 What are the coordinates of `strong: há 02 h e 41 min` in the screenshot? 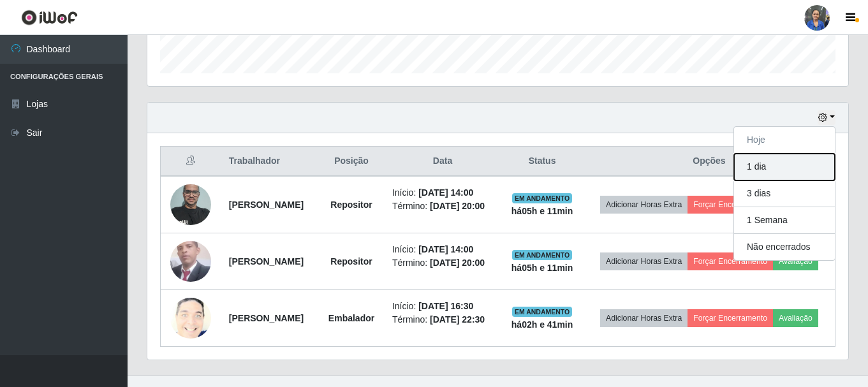 It's located at (542, 324).